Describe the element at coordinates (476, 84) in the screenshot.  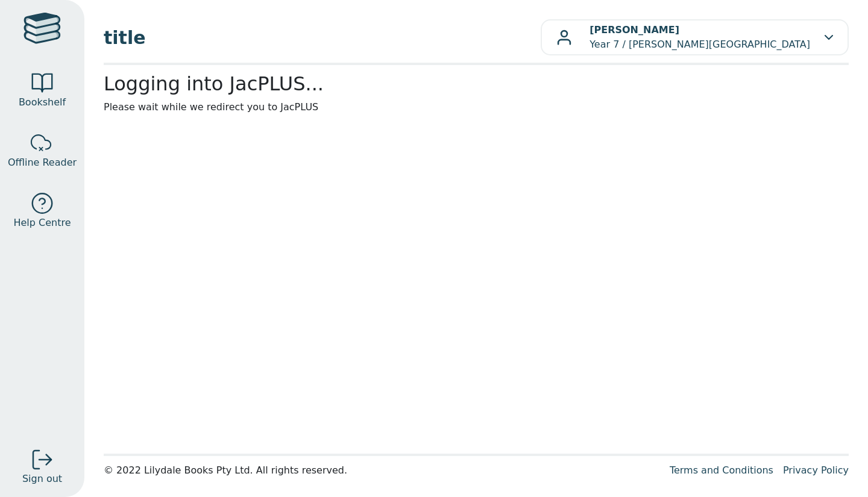
I see `h2: Logging into JacPLUS...` at that location.